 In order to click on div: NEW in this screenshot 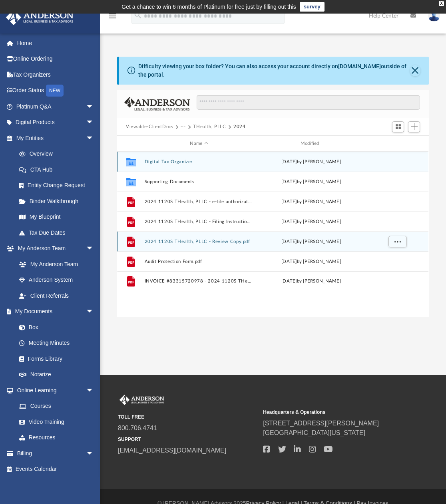, I will do `click(55, 91)`.